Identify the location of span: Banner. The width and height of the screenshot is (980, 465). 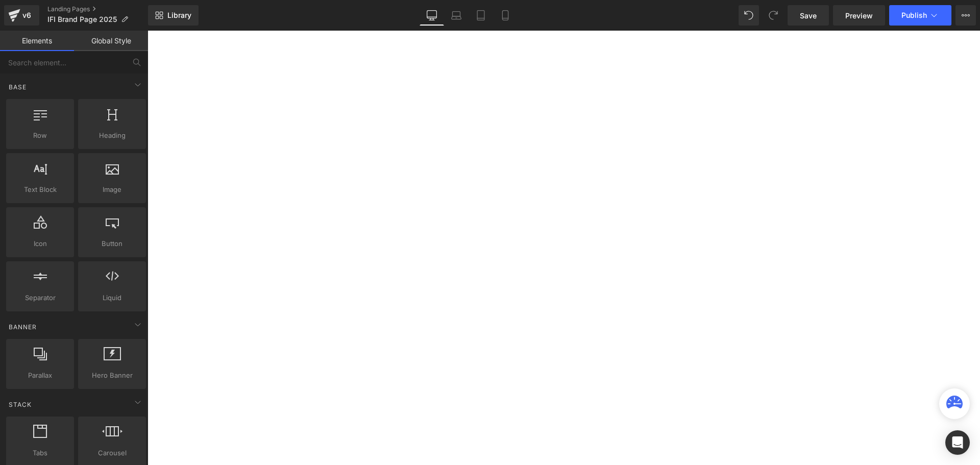
(22, 326).